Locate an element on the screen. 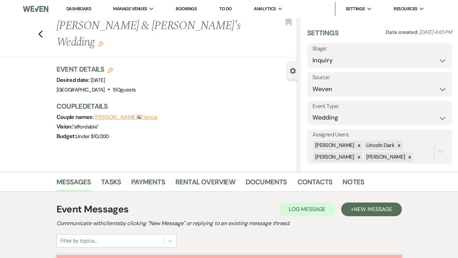 This screenshot has height=258, width=458. button: Log Message is located at coordinates (307, 209).